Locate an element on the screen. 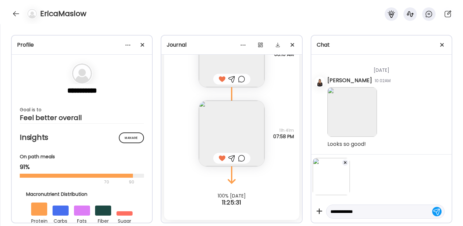 The image size is (463, 226). div: Manage is located at coordinates (131, 138).